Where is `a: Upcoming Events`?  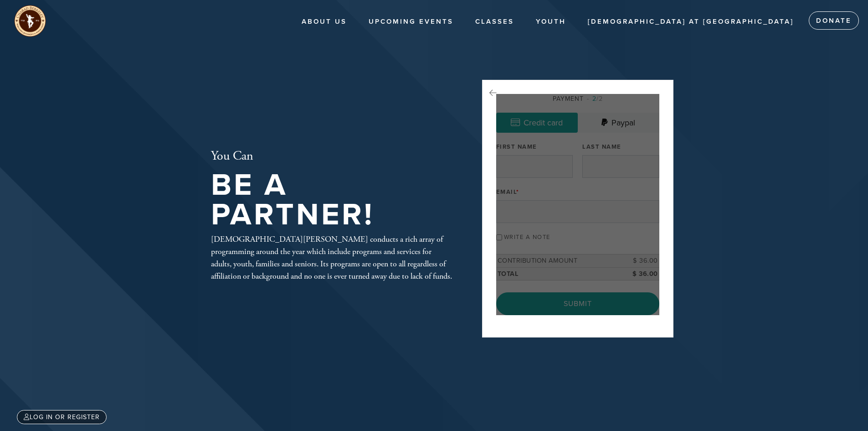
a: Upcoming Events is located at coordinates (411, 22).